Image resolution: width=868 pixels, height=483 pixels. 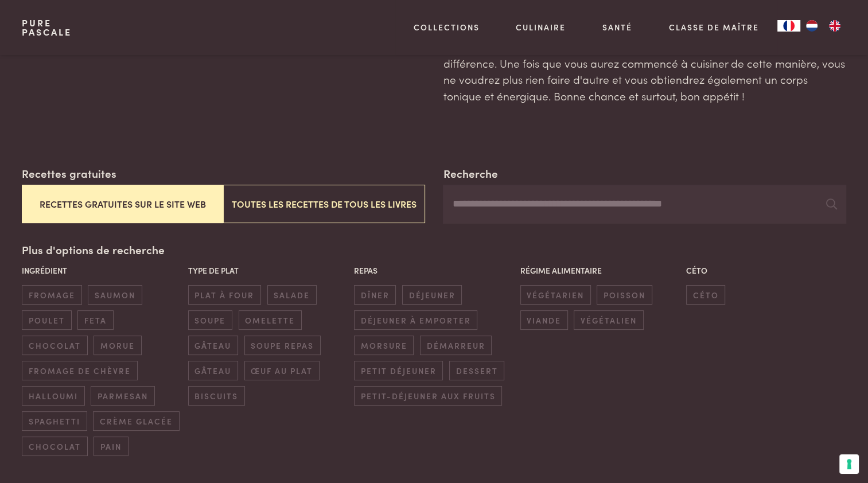 What do you see at coordinates (375, 295) in the screenshot?
I see `span: dîner` at bounding box center [375, 295].